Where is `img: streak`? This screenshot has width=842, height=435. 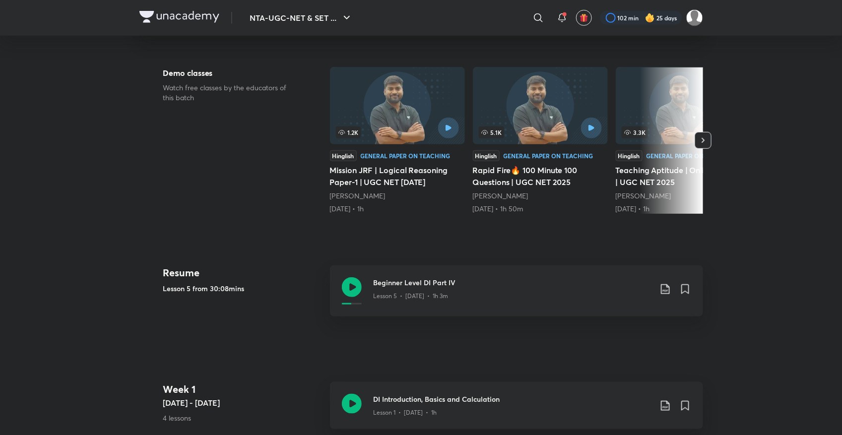 img: streak is located at coordinates (650, 18).